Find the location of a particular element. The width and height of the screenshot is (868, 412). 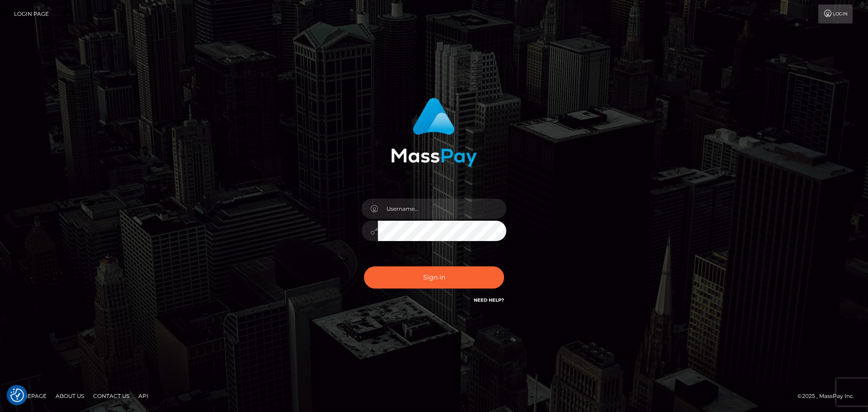

button: Sign in is located at coordinates (434, 278).